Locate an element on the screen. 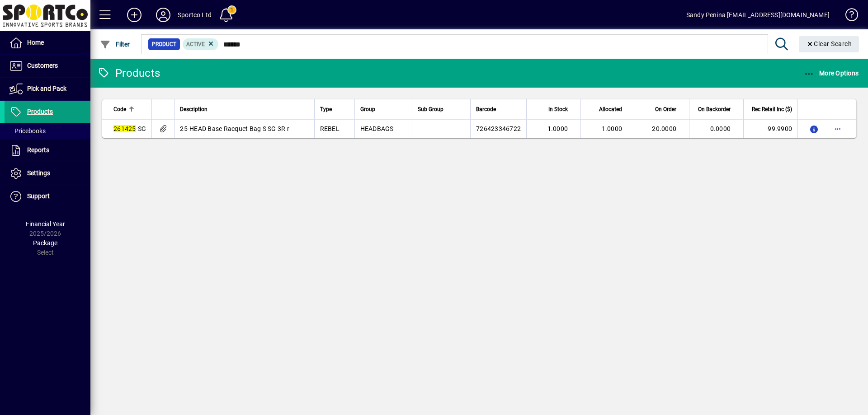 This screenshot has width=868, height=415. span: Pick and Pack is located at coordinates (46, 89).